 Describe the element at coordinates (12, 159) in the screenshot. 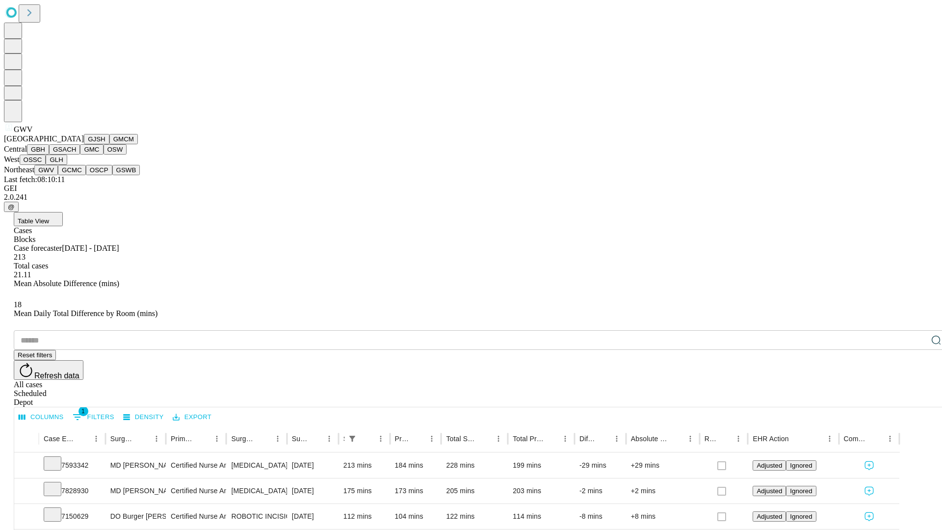

I see `span: West` at that location.